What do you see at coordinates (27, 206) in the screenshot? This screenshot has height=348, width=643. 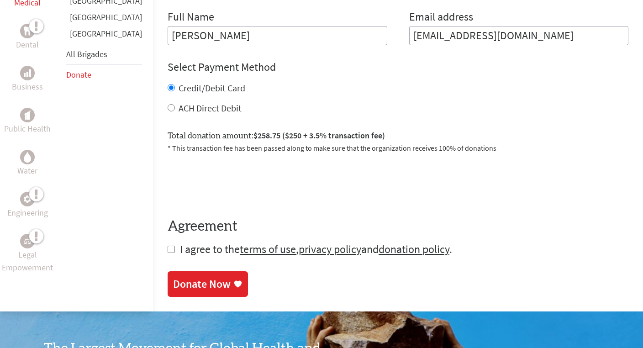 I see `a: EngineeringEngineering` at bounding box center [27, 206].